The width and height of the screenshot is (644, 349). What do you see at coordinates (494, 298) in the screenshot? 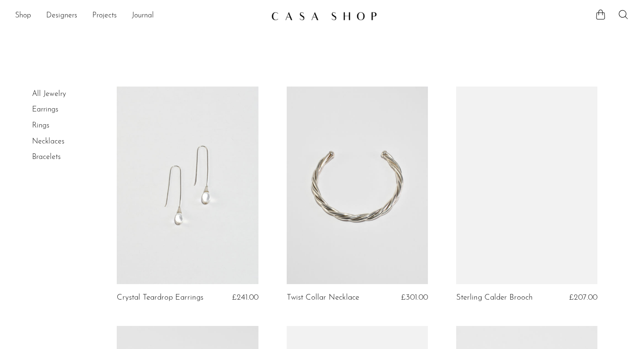
I see `a: Sterling Calder Brooch` at bounding box center [494, 298].